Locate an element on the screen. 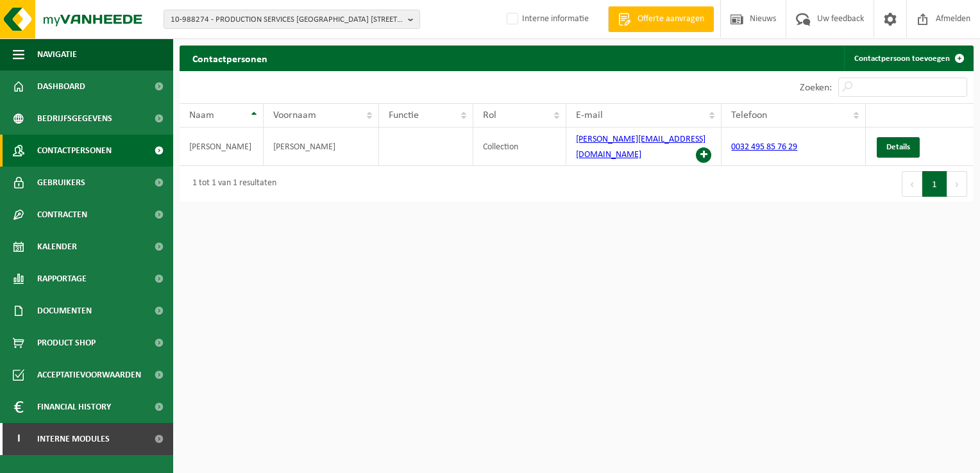  span: Contracten is located at coordinates (62, 215).